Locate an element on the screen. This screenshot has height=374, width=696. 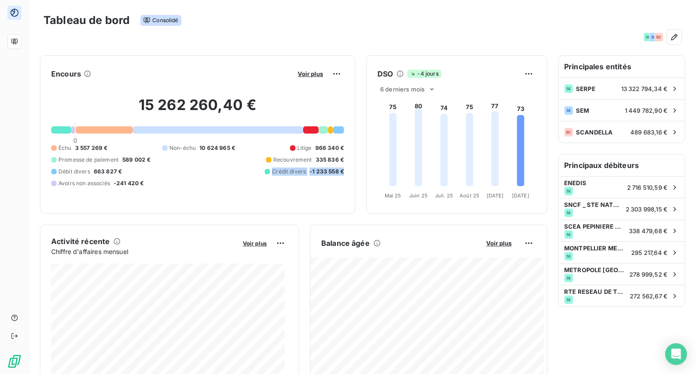
h6: Encours is located at coordinates (66, 74).